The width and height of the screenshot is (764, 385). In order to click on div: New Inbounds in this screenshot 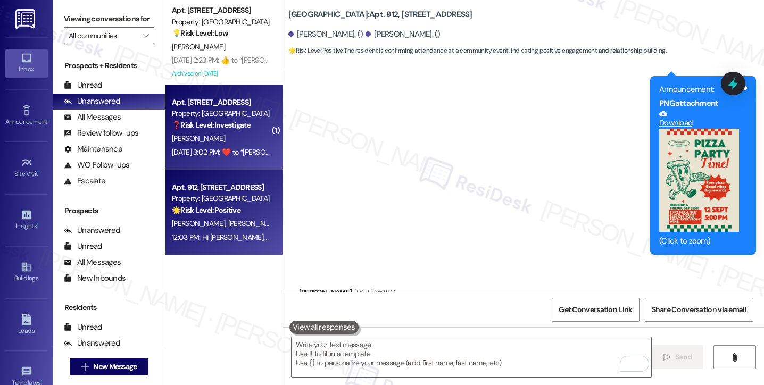, I will do `click(95, 278)`.